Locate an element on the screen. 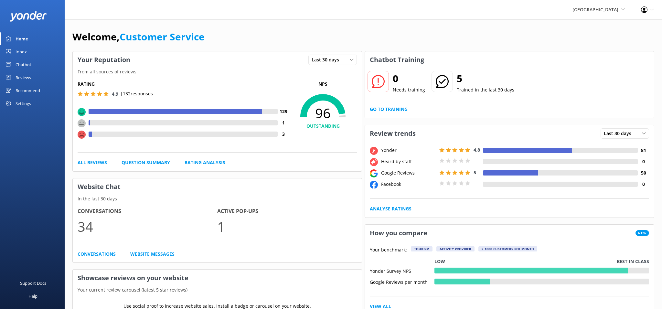 This screenshot has width=662, height=309. a: Customer Service is located at coordinates (162, 37).